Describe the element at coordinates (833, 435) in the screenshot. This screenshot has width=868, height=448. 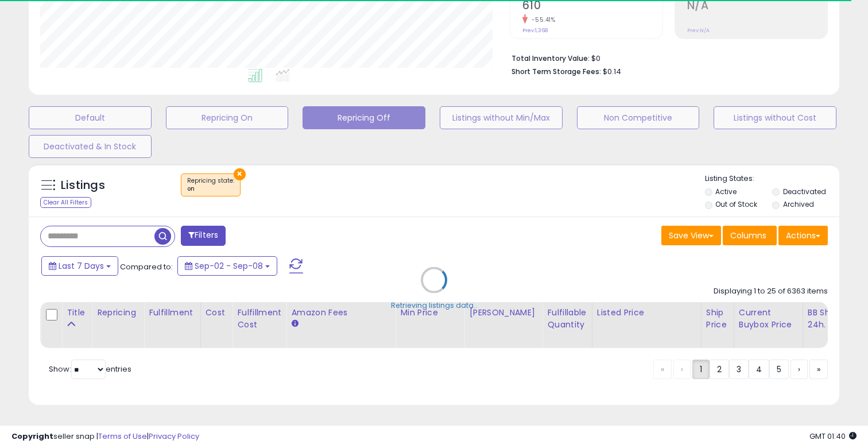
I see `span: 2025-09-17 01:40 GMT` at that location.